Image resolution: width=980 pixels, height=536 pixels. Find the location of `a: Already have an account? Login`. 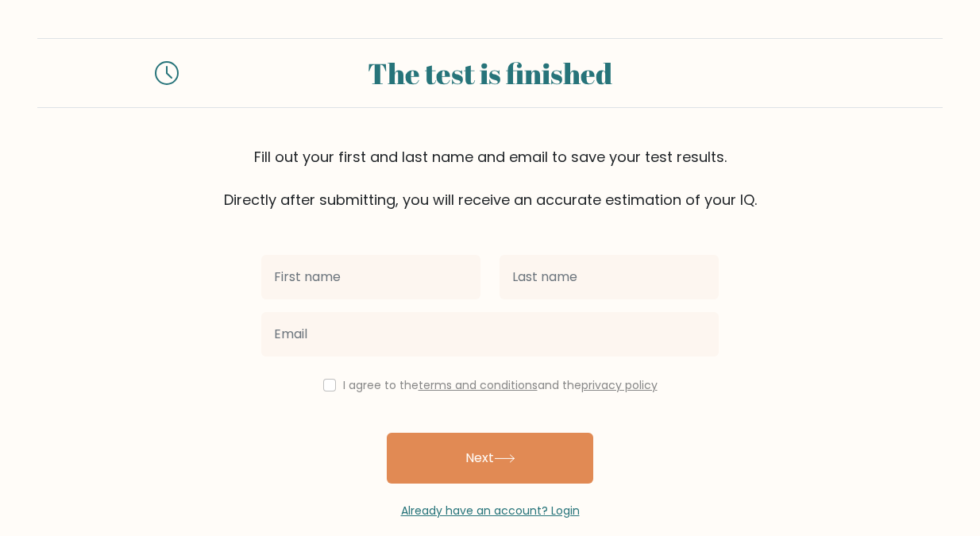

a: Already have an account? Login is located at coordinates (490, 511).